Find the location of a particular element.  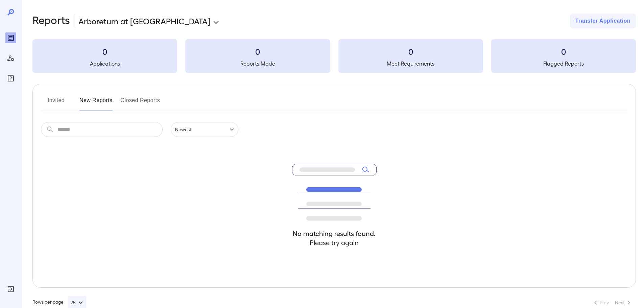

div: Newest is located at coordinates (204, 130).